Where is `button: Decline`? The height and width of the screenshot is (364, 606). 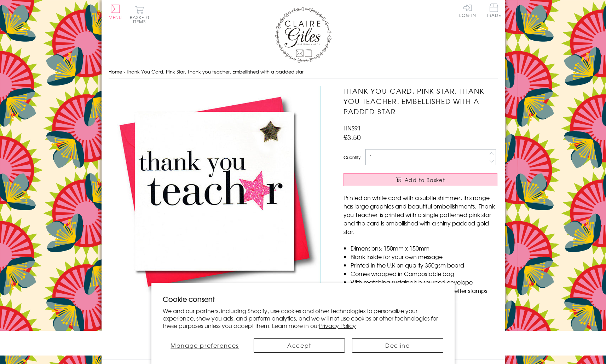
button: Decline is located at coordinates (398, 345).